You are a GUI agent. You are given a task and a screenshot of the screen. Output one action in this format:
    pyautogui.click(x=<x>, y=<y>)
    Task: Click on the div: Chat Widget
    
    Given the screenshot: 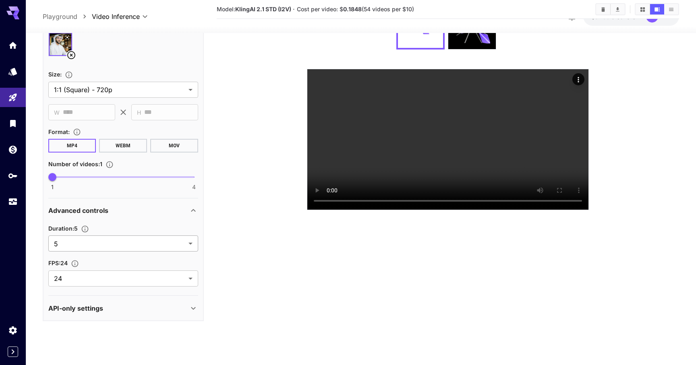 What is the action you would take?
    pyautogui.click(x=676, y=346)
    